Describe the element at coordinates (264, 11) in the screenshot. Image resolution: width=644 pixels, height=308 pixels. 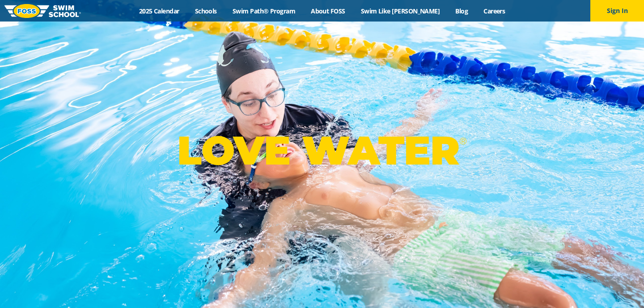
I see `a: Swim Path® Program` at that location.